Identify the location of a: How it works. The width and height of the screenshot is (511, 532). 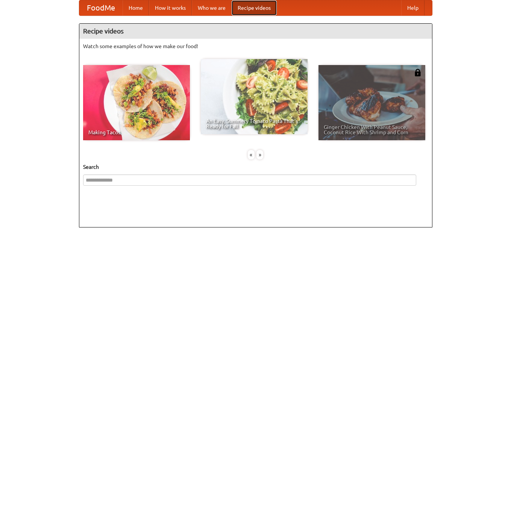
(170, 8).